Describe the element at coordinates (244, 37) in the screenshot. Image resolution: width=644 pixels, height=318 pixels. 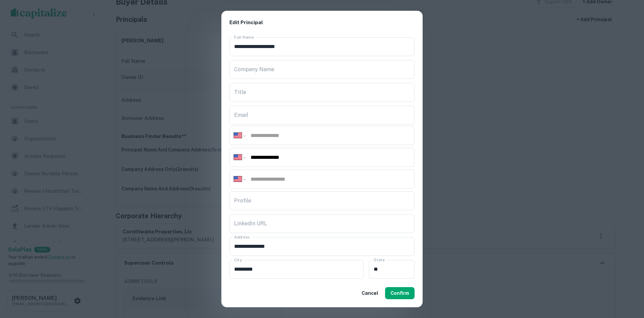
I see `label: Full Name` at that location.